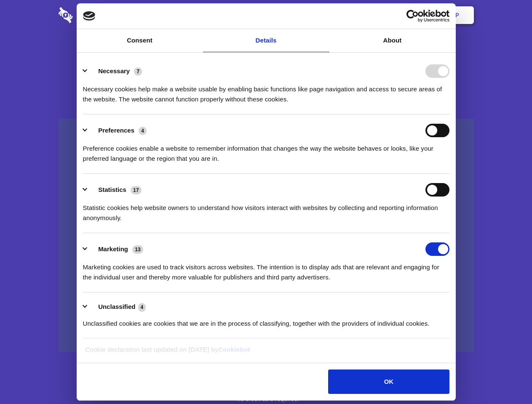  Describe the element at coordinates (266, 41) in the screenshot. I see `a: Details` at that location.